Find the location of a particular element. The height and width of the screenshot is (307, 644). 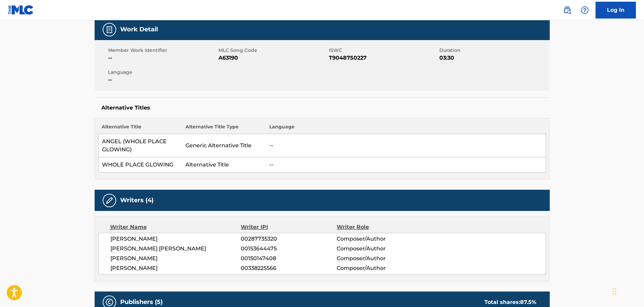

div: Writer IPI is located at coordinates (289, 228).